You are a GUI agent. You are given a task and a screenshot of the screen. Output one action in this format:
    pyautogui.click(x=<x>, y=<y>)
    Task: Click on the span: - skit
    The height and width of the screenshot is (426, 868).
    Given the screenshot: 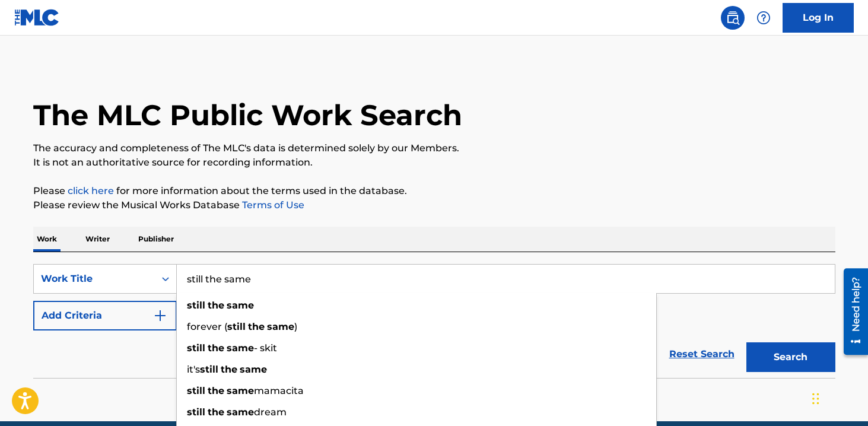 What is the action you would take?
    pyautogui.click(x=265, y=348)
    